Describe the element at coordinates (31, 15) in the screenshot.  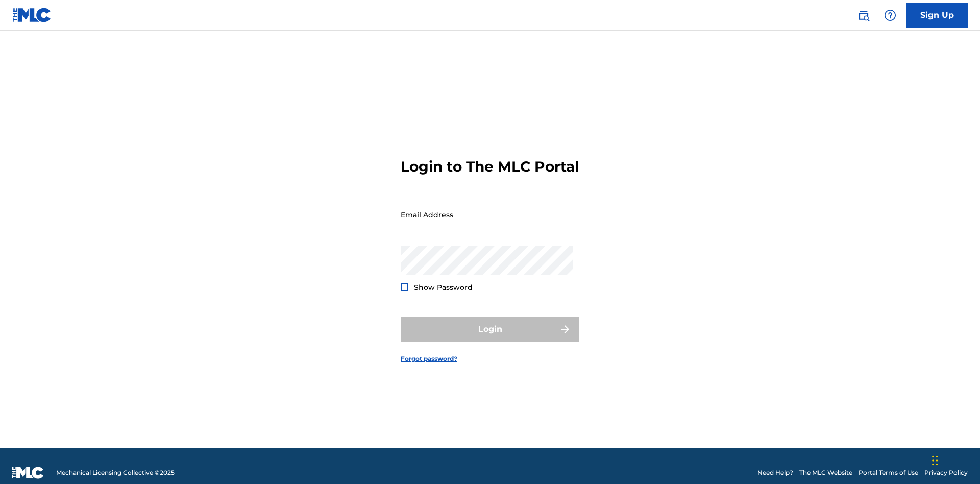
I see `img: MLC Logo` at that location.